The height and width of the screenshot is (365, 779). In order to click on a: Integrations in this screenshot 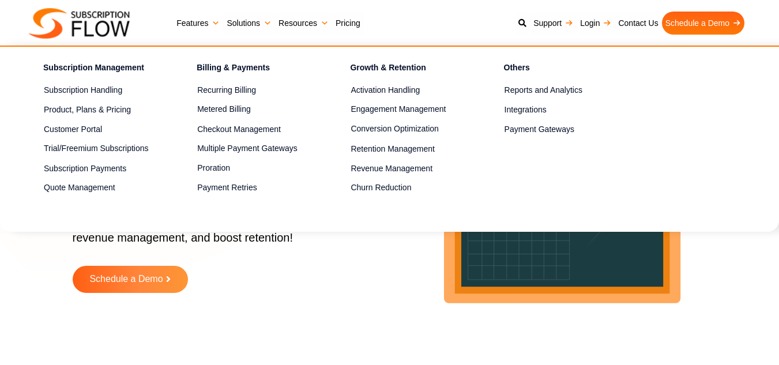, I will do `click(561, 110)`.